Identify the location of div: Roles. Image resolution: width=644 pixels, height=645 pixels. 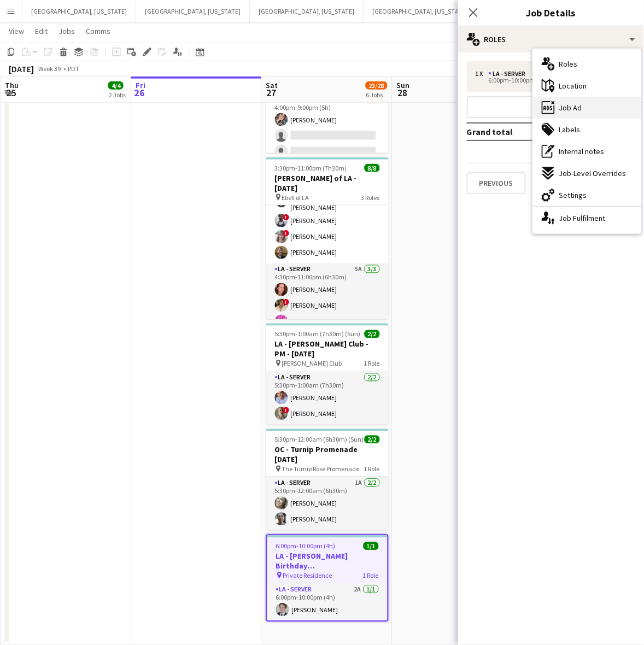
(551, 39).